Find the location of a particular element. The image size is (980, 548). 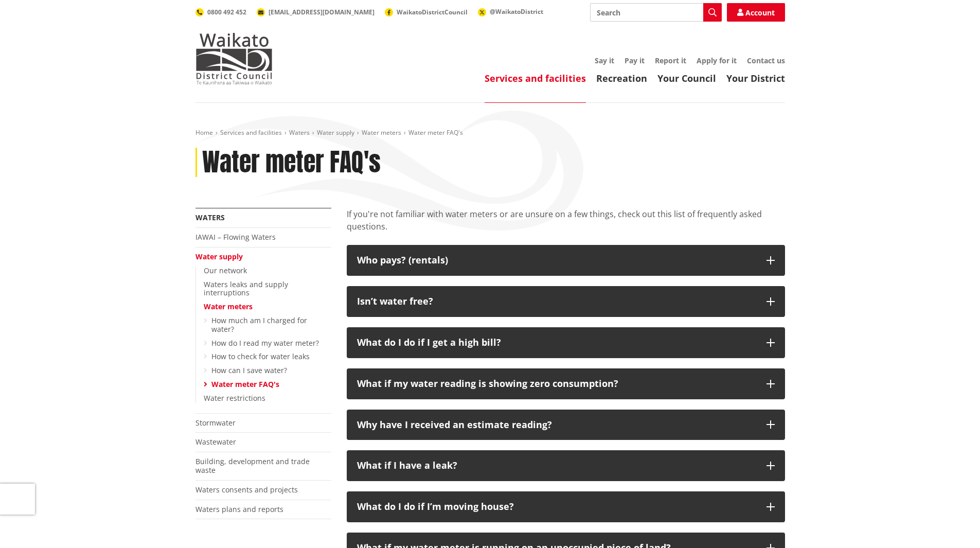

button: Who pays? (rentals) is located at coordinates (566, 260).